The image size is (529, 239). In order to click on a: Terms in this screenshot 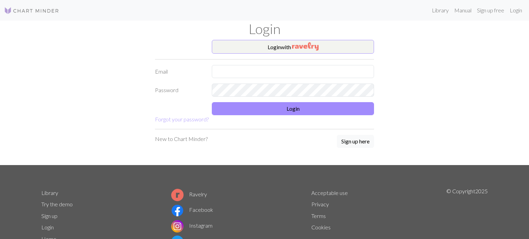, I will do `click(319, 216)`.